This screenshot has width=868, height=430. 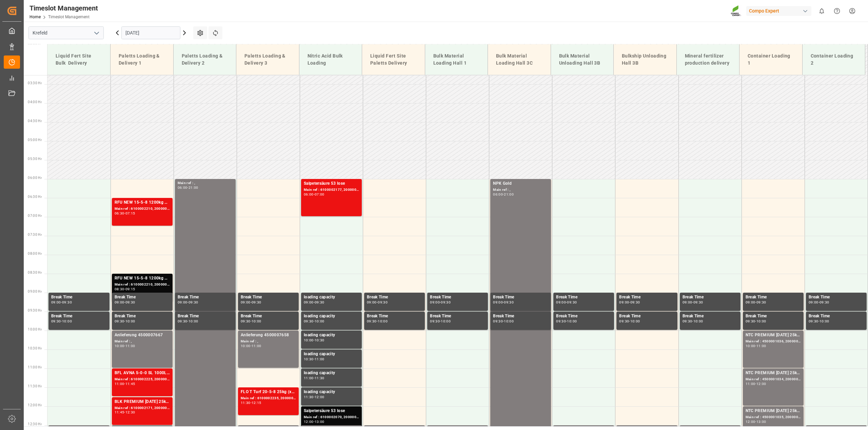 I want to click on div: 11:30, so click(x=320, y=378).